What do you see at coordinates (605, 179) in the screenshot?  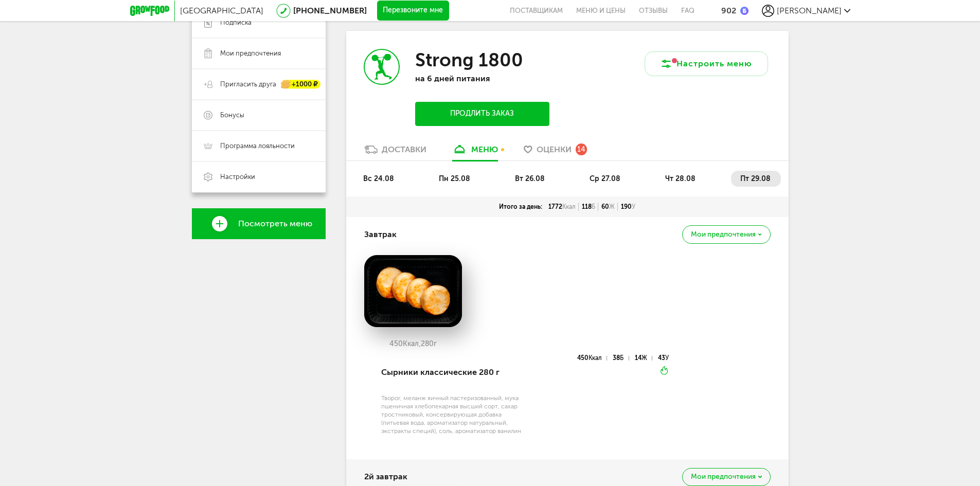 I see `span: ср 27.08` at bounding box center [605, 179].